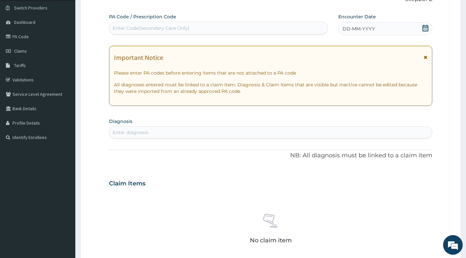  What do you see at coordinates (270, 73) in the screenshot?
I see `p: Please enter PA codes before entering items that are not attached to a PA code` at bounding box center [270, 73].